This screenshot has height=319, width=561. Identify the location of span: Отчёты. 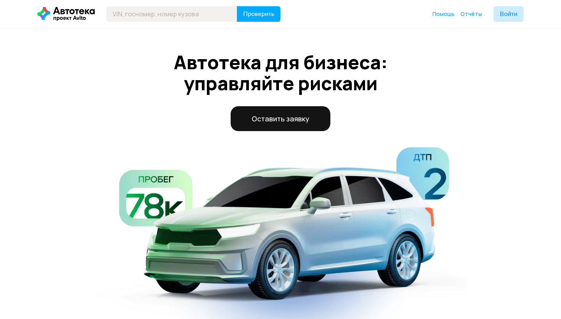
(471, 14).